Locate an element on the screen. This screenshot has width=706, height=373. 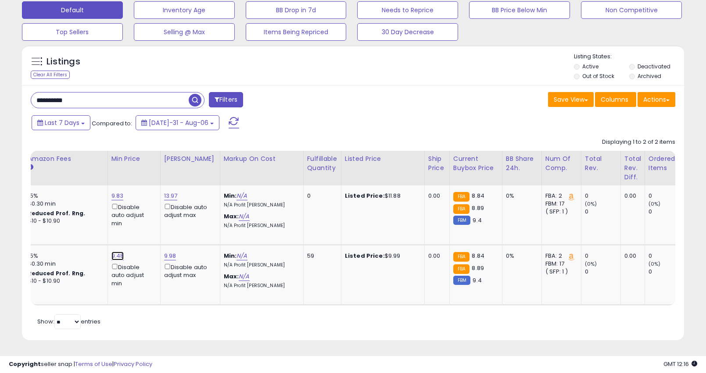
button: BB Drop in 7d is located at coordinates (296, 10).